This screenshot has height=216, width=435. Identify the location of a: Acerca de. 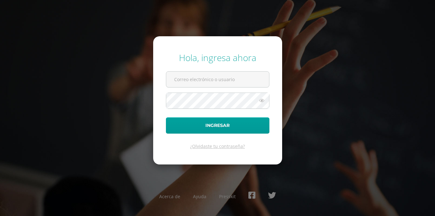
(170, 197).